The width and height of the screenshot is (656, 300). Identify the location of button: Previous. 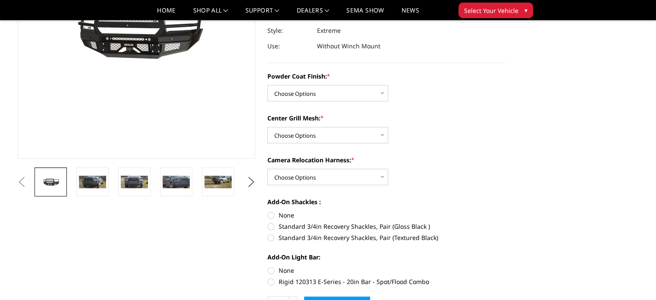
(22, 182).